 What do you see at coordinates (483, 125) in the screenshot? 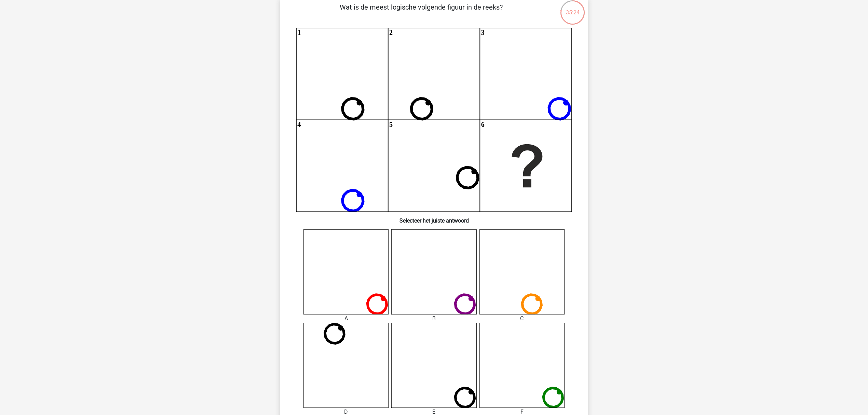
I see `text: 6` at bounding box center [483, 125].